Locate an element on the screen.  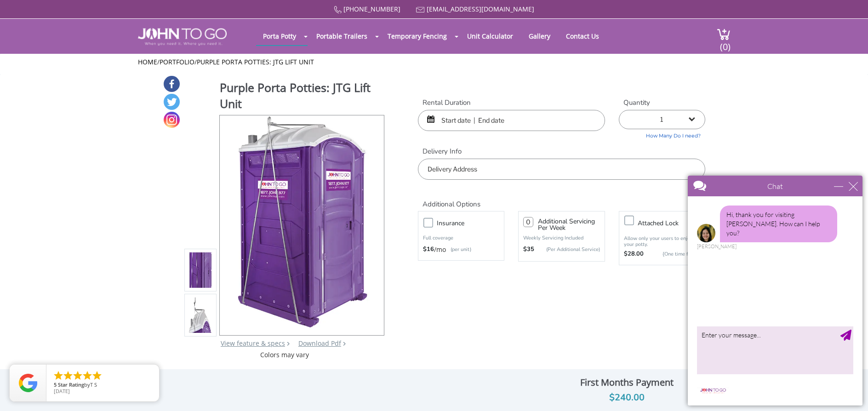
div: minimize is located at coordinates (156, 16).